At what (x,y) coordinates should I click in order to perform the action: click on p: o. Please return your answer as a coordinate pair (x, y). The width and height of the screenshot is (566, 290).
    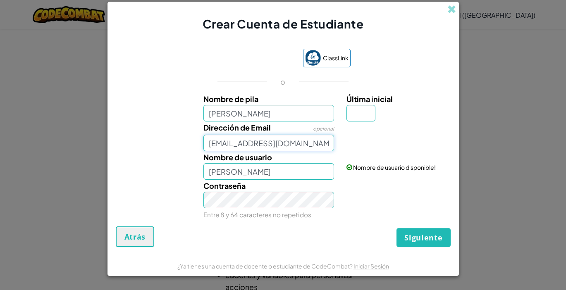
    Looking at the image, I should click on (283, 82).